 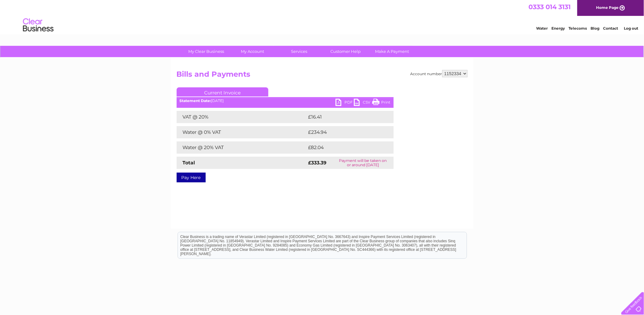 What do you see at coordinates (206, 51) in the screenshot?
I see `a: My Clear Business` at bounding box center [206, 51].